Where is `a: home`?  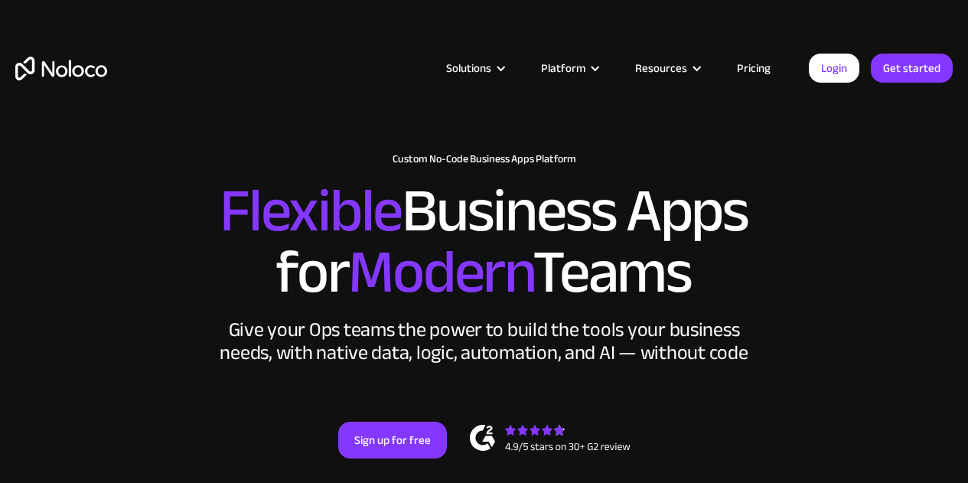 a: home is located at coordinates (61, 68).